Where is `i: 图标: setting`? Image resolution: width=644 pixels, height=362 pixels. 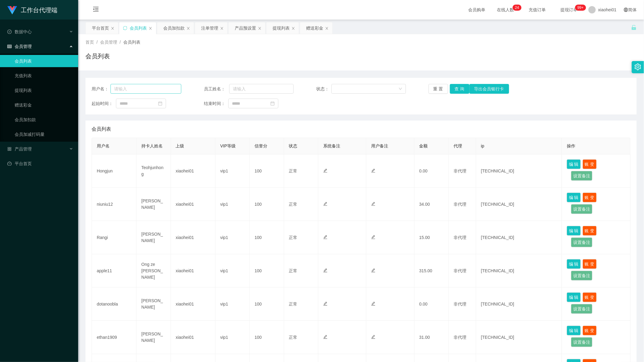 i: 图标: setting is located at coordinates (638, 67).